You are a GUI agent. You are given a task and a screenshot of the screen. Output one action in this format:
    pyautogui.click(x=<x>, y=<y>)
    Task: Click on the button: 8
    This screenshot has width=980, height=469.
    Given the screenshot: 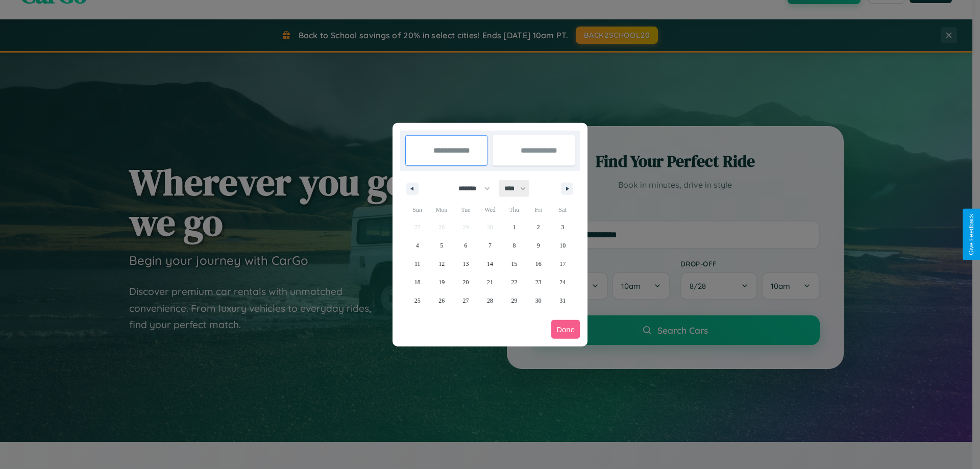 What is the action you would take?
    pyautogui.click(x=514, y=245)
    